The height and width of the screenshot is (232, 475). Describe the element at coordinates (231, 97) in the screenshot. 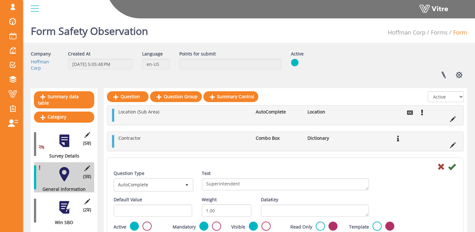

I see `a: Summary Control` at that location.